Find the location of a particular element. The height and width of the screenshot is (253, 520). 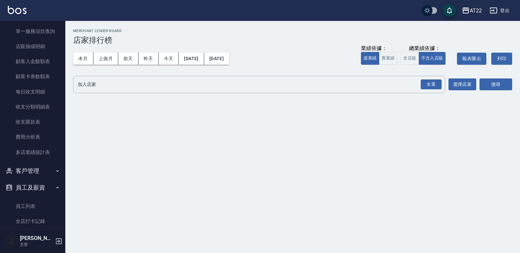

a: 多店業績統計表 is located at coordinates (33, 152).